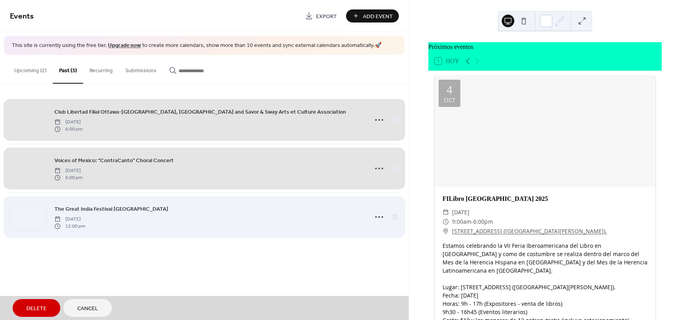 This screenshot has height=320, width=681. Describe the element at coordinates (36, 308) in the screenshot. I see `span: Delete` at that location.